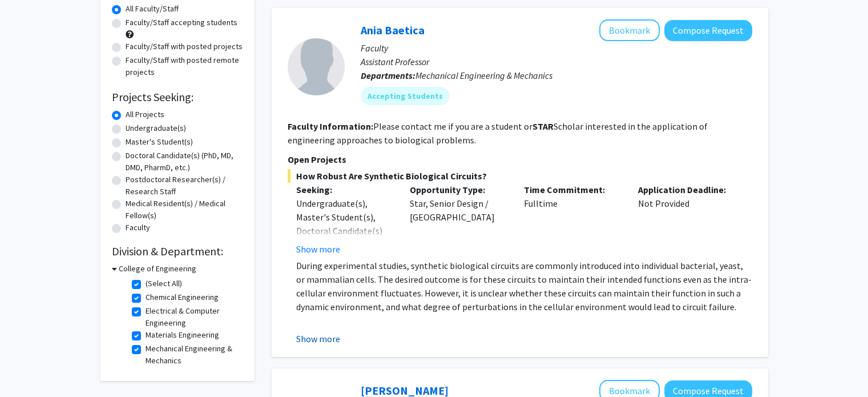 This screenshot has height=397, width=868. Describe the element at coordinates (164, 283) in the screenshot. I see `label: (Select All)` at that location.